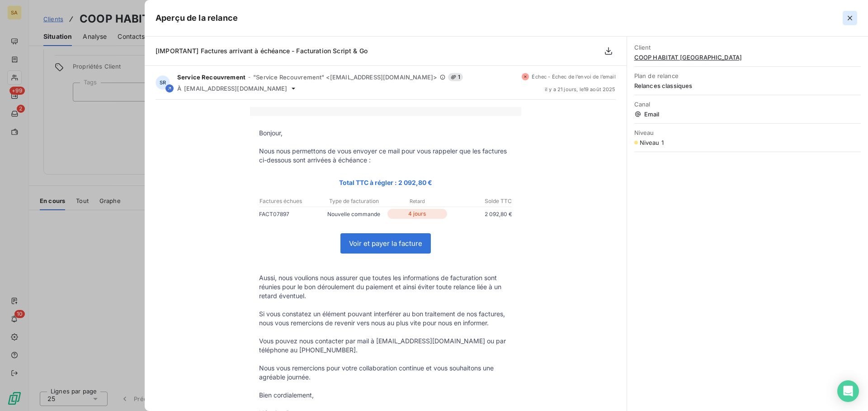  What do you see at coordinates (386, 396) in the screenshot?
I see `p: Bien cordialement,` at bounding box center [386, 396].